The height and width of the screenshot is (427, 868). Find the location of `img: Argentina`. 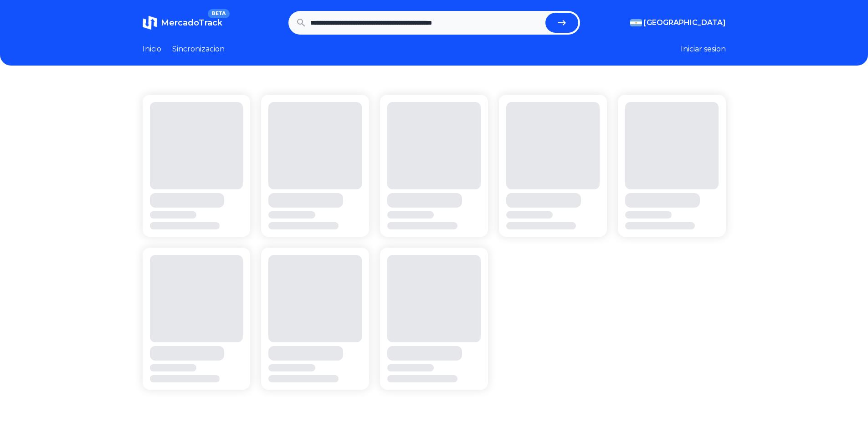

img: Argentina is located at coordinates (636, 23).